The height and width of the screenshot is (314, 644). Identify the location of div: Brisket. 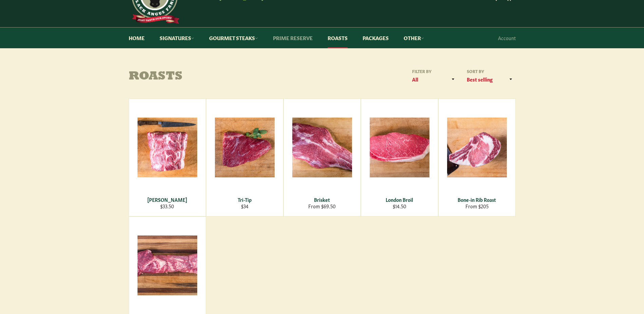
(322, 199).